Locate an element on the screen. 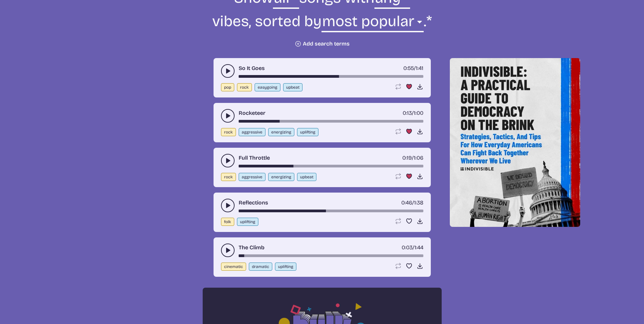 The image size is (644, 324). a: Rocketeer is located at coordinates (252, 113).